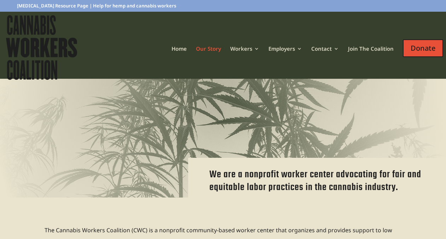  What do you see at coordinates (285, 58) in the screenshot?
I see `a: Employers` at bounding box center [285, 58].